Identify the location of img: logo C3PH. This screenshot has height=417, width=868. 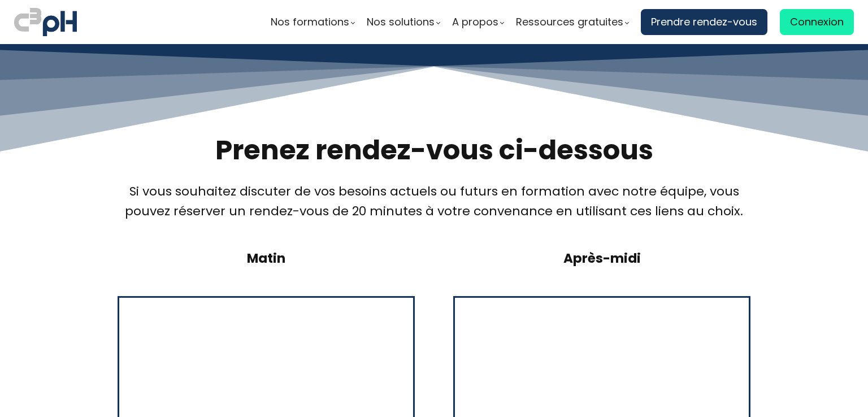
(45, 22).